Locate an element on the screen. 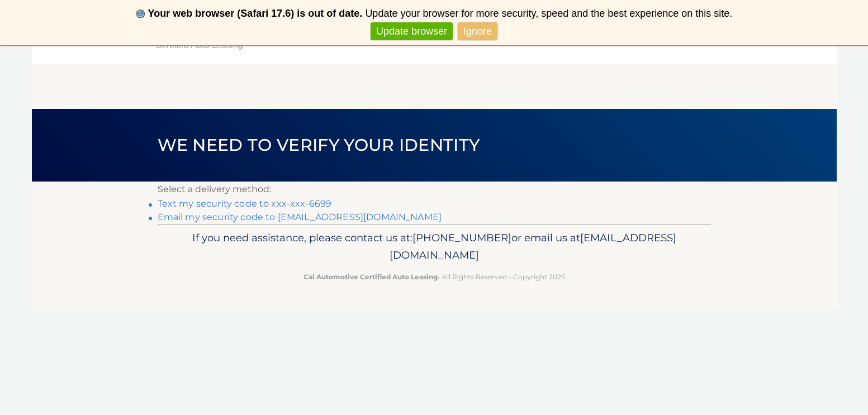  strong: Cal Automotive Certified Auto Leasing is located at coordinates (371, 277).